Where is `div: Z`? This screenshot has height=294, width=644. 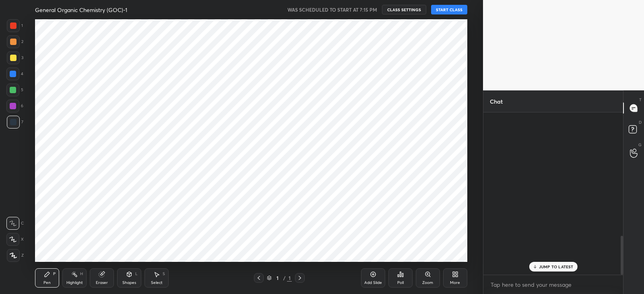 div: Z is located at coordinates (15, 255).